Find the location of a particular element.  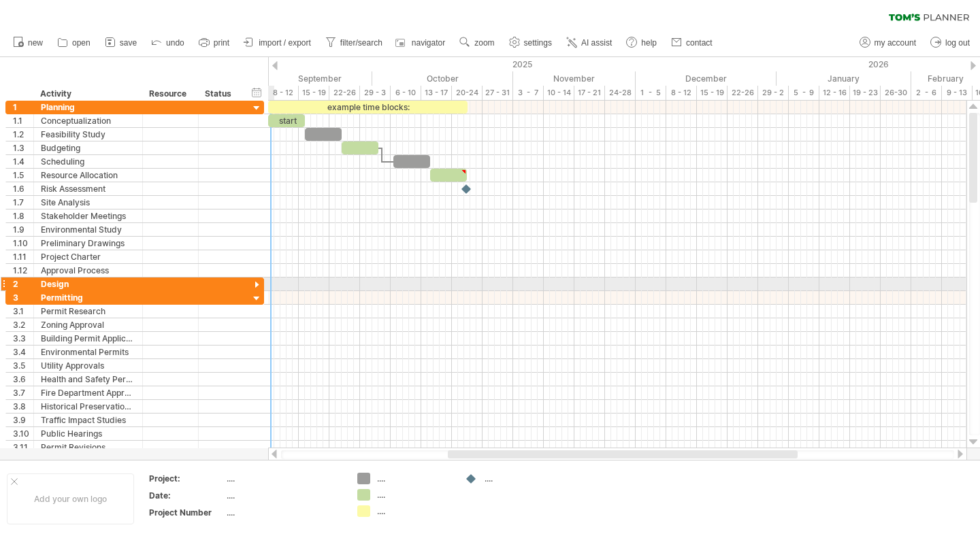

a: zoom is located at coordinates (477, 43).